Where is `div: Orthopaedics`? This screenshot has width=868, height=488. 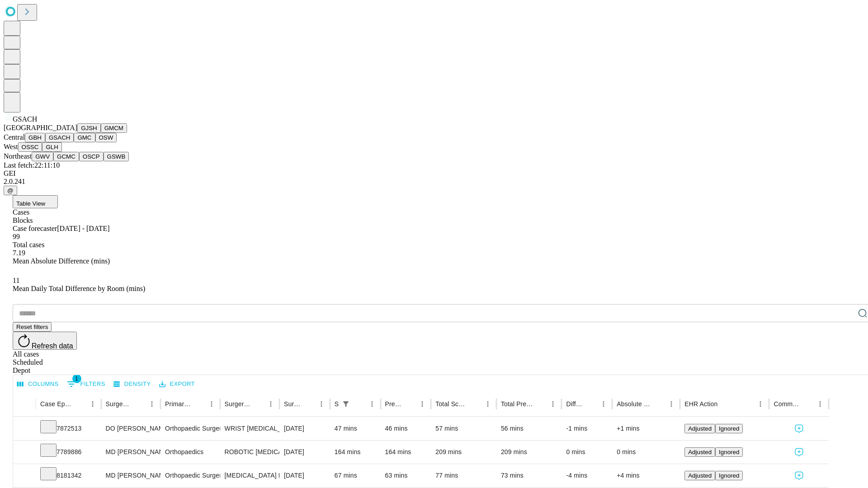
div: Orthopaedics is located at coordinates (190, 452).